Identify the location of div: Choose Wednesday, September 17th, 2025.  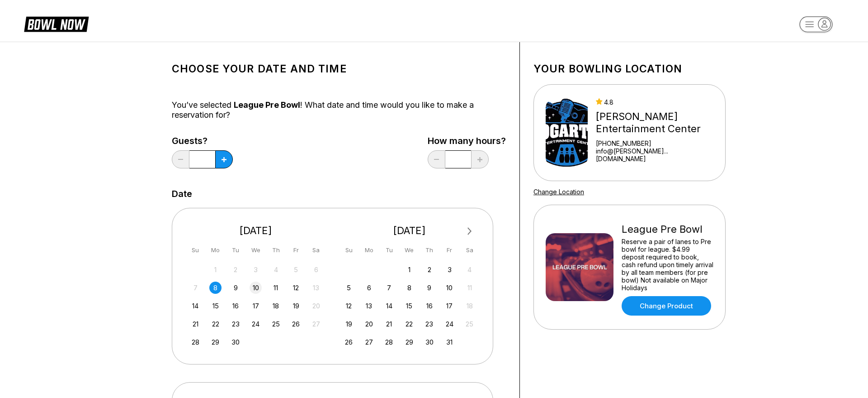
(256, 305).